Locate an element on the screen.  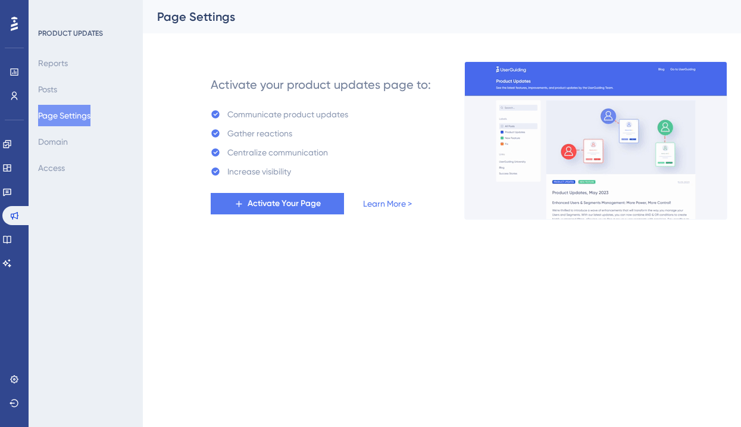
button: Domain is located at coordinates (53, 142).